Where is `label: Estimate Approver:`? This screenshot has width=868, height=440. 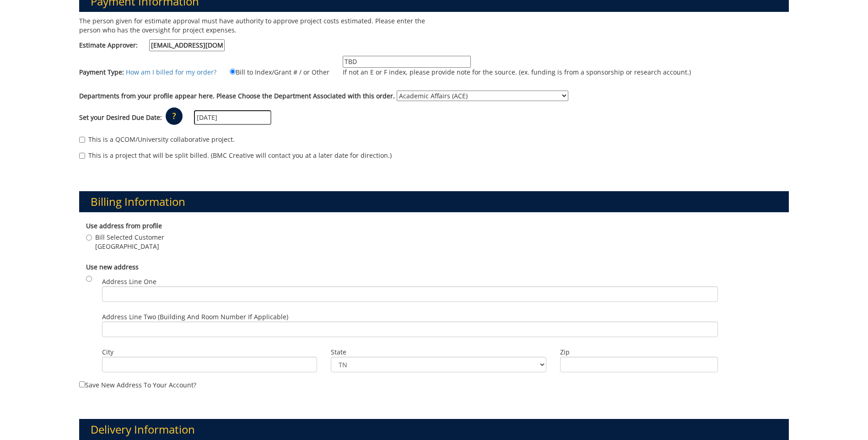
label: Estimate Approver: is located at coordinates (152, 45).